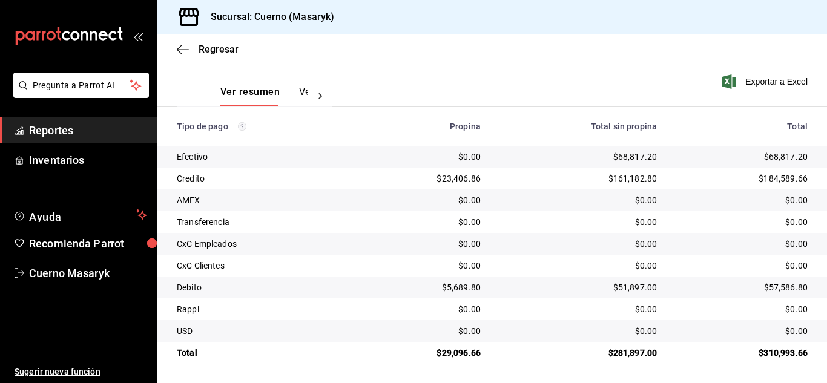  I want to click on span: Ayuda, so click(80, 215).